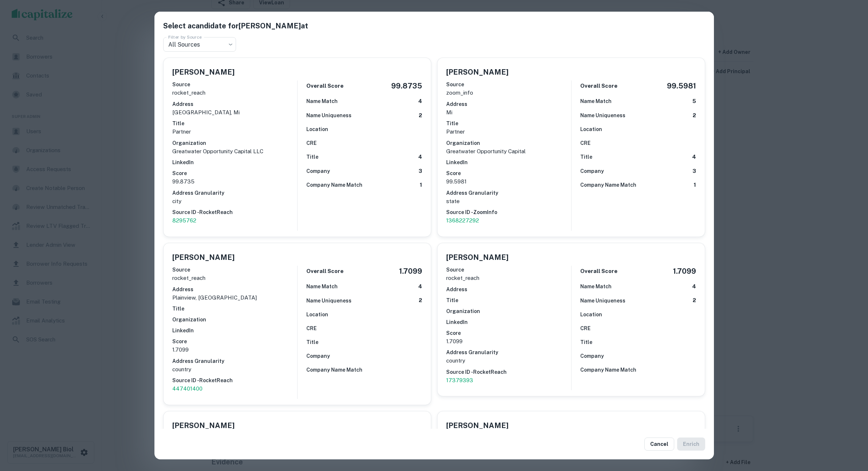 This screenshot has width=868, height=471. What do you see at coordinates (509, 201) in the screenshot?
I see `p: state` at bounding box center [509, 201].